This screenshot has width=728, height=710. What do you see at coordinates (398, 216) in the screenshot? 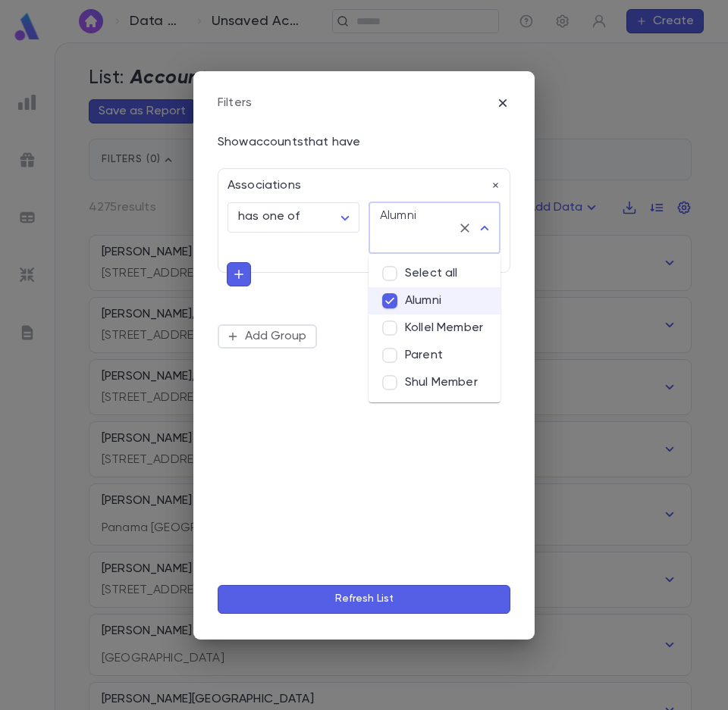
I see `div: Alumni` at bounding box center [398, 216].